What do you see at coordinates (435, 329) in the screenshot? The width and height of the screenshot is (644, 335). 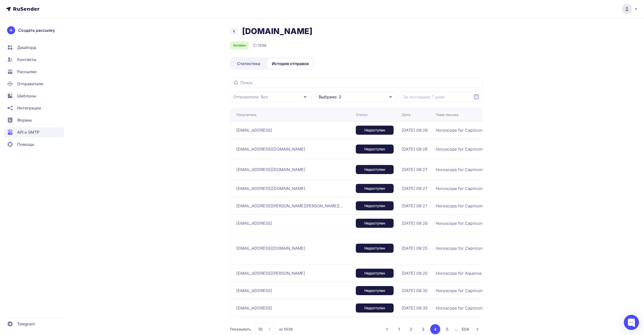 I see `button: 4` at bounding box center [435, 329].